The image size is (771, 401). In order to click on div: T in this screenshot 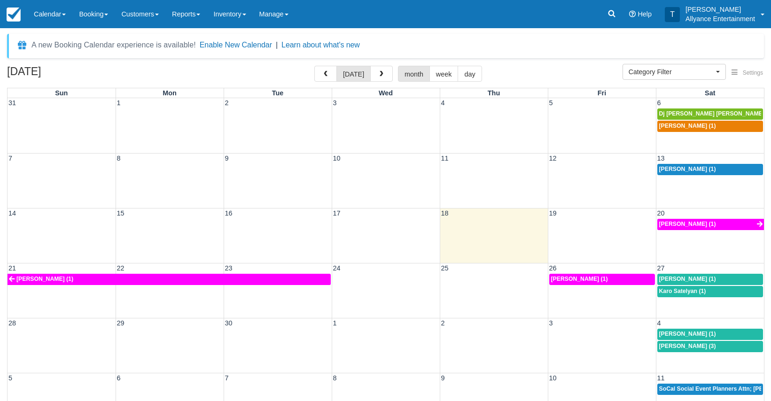, I will do `click(673, 15)`.